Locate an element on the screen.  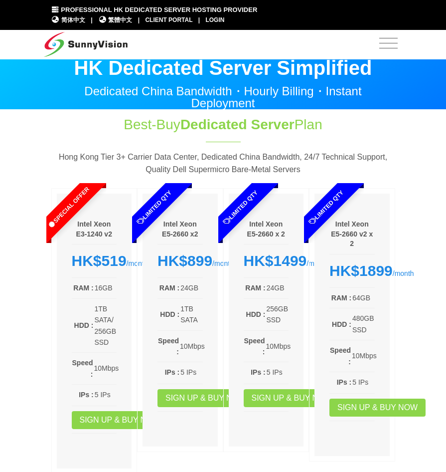
strong: HK$1499 is located at coordinates (275, 260).